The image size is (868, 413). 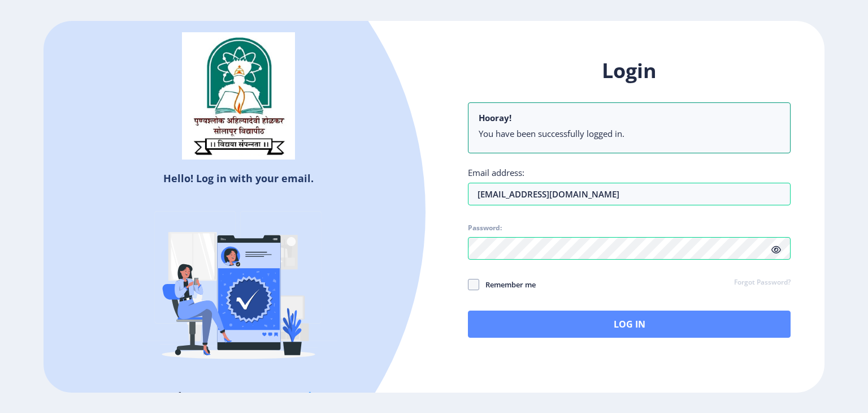 I want to click on b: Hooray!, so click(x=495, y=117).